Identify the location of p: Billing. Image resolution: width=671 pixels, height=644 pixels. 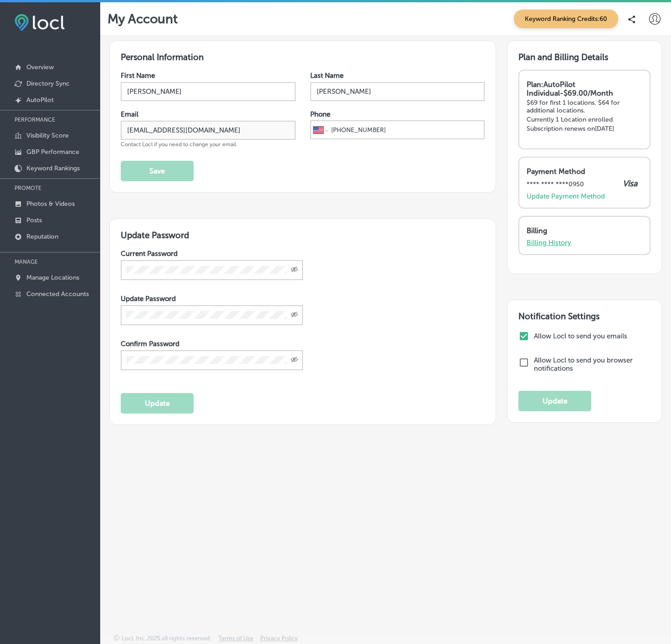
(582, 230).